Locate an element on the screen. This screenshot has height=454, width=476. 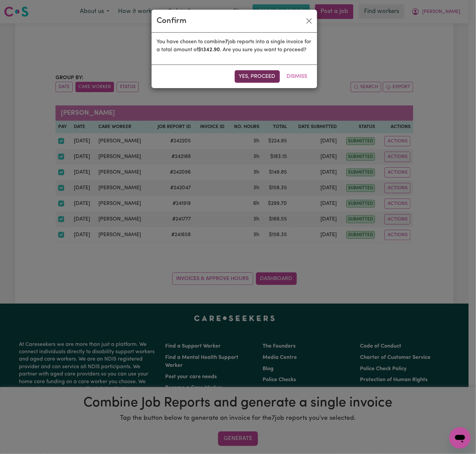
div: Confirm is located at coordinates (172, 21).